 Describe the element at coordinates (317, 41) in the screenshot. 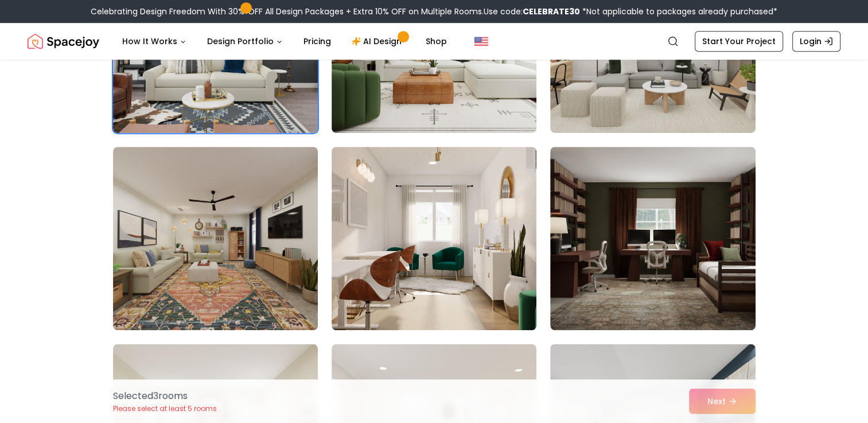

I see `a: Pricing` at that location.